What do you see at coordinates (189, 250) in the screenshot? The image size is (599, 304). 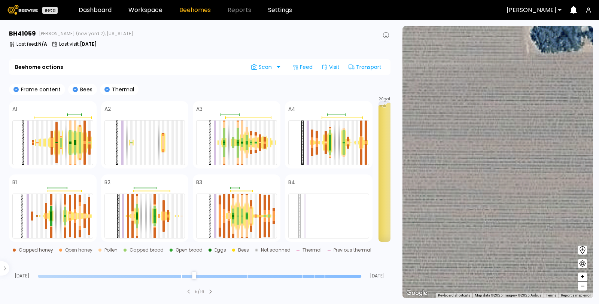 I see `div: Open brood` at bounding box center [189, 250].